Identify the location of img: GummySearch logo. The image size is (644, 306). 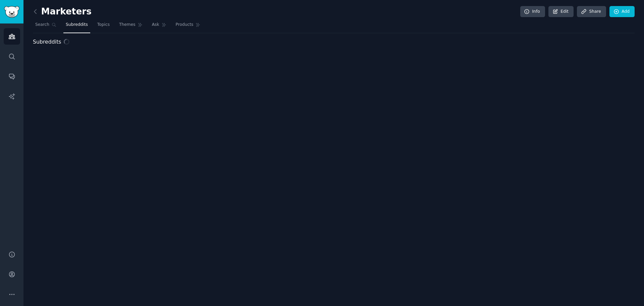
(12, 12).